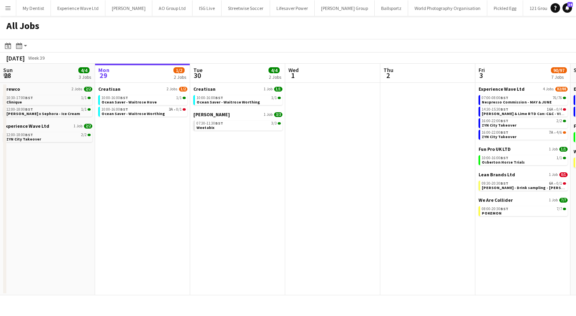 Image resolution: width=576 pixels, height=316 pixels. What do you see at coordinates (12, 89) in the screenshot?
I see `span: Brewco` at bounding box center [12, 89].